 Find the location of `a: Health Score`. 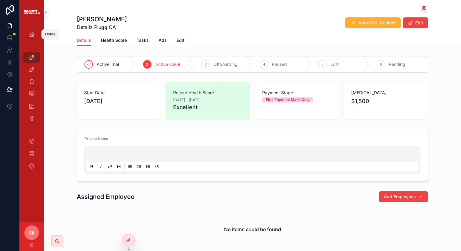

a: Health Score is located at coordinates (114, 41).